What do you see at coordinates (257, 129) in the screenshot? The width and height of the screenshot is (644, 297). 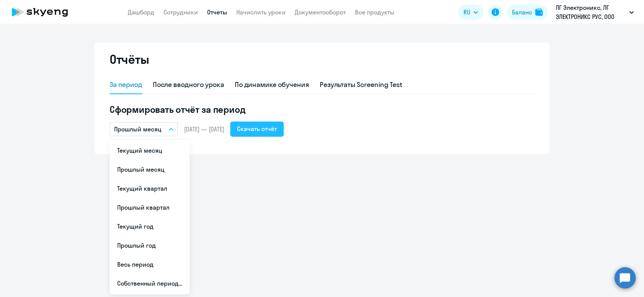 I see `a: Скачать отчёт` at bounding box center [257, 129].